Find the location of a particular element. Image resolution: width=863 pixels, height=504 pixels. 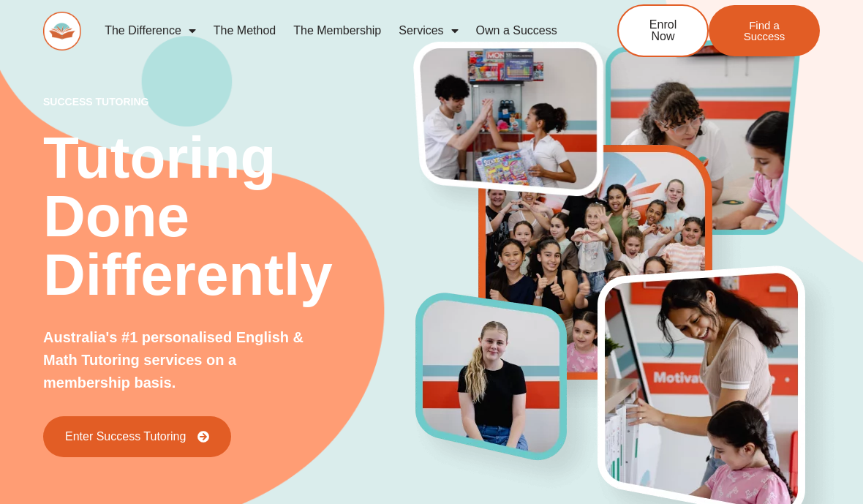

a: Services is located at coordinates (428, 30).